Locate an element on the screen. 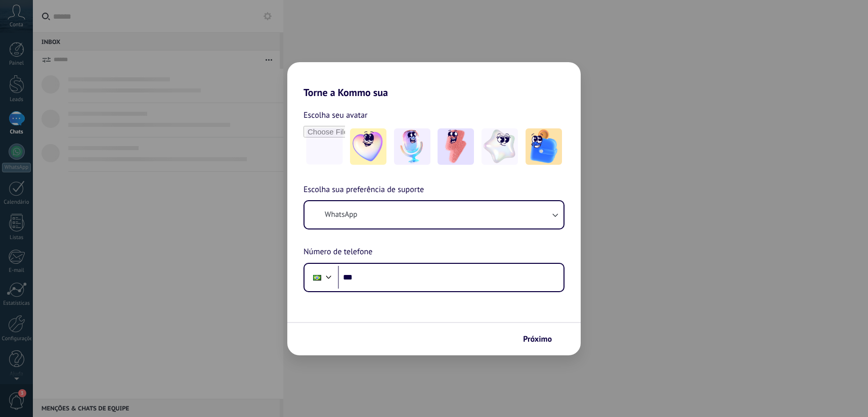 The image size is (868, 417). img: -1.jpeg is located at coordinates (368, 147).